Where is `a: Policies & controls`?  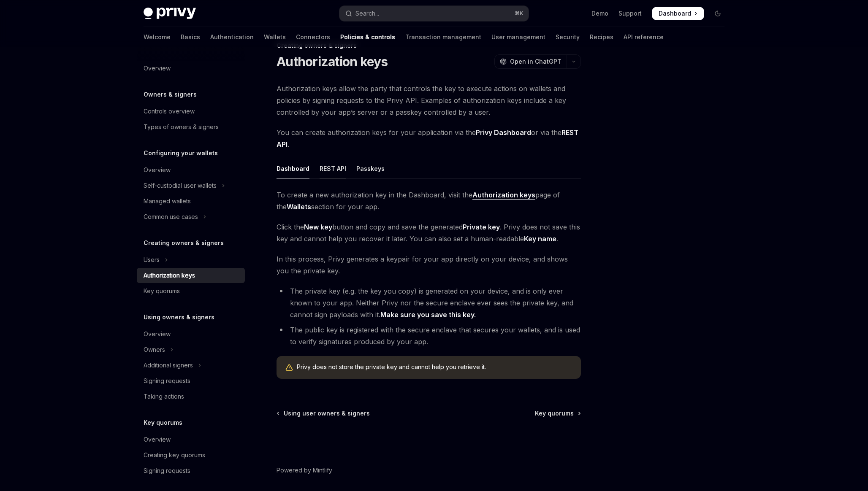
a: Policies & controls is located at coordinates (368, 37).